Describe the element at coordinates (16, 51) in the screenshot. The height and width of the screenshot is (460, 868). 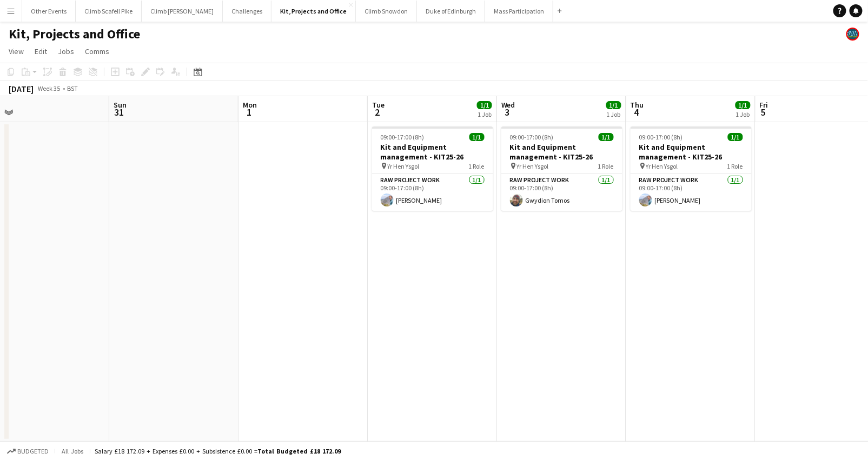
I see `span: View` at that location.